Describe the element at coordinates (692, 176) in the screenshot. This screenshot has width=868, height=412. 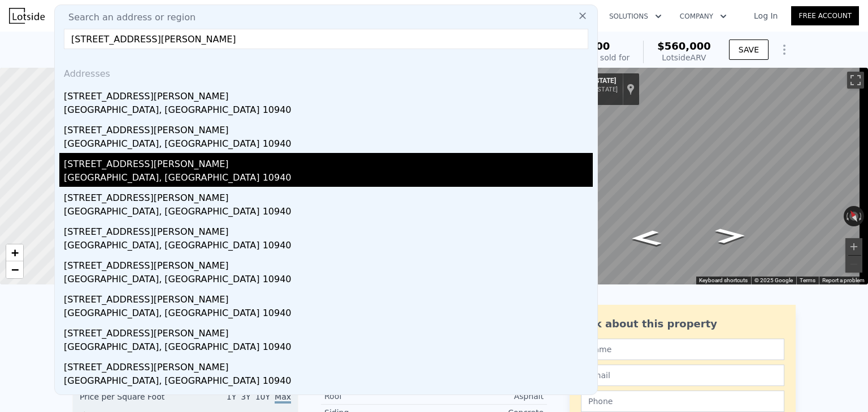
I see `div: Map` at that location.